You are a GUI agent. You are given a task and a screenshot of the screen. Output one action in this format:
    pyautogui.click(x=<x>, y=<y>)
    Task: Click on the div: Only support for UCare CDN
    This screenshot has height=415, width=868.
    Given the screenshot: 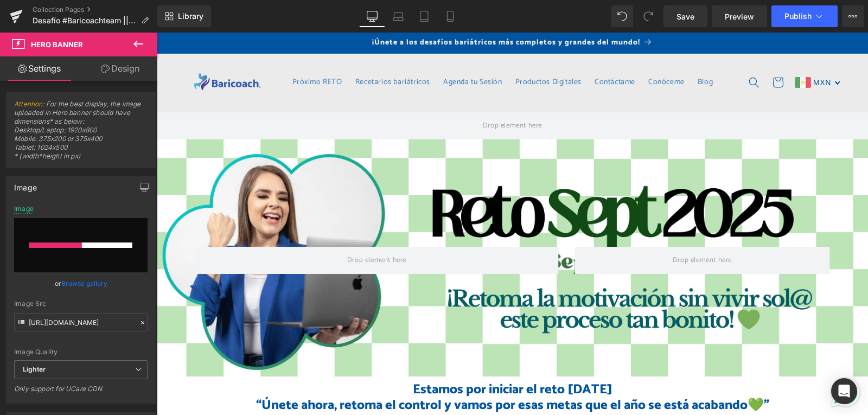 What is the action you would take?
    pyautogui.click(x=81, y=392)
    